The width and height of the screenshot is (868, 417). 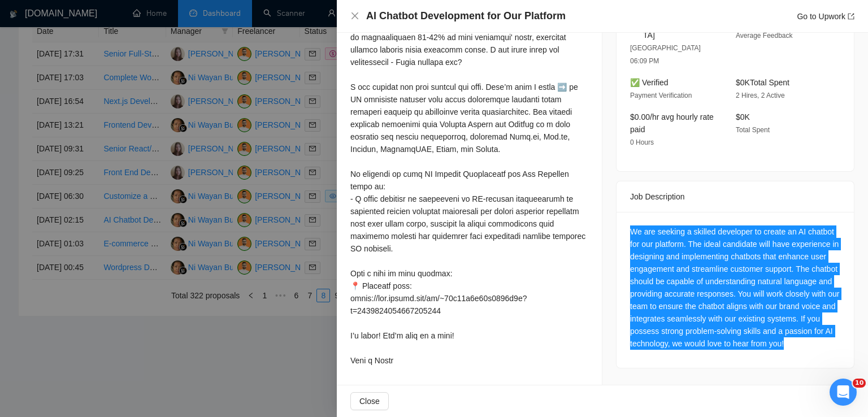 What do you see at coordinates (742, 117) in the screenshot?
I see `span: $0K` at bounding box center [742, 117].